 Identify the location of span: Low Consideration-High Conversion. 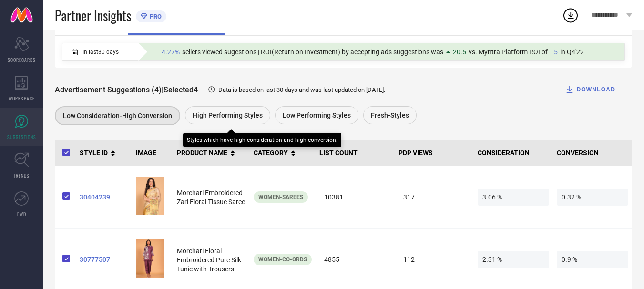
(117, 115).